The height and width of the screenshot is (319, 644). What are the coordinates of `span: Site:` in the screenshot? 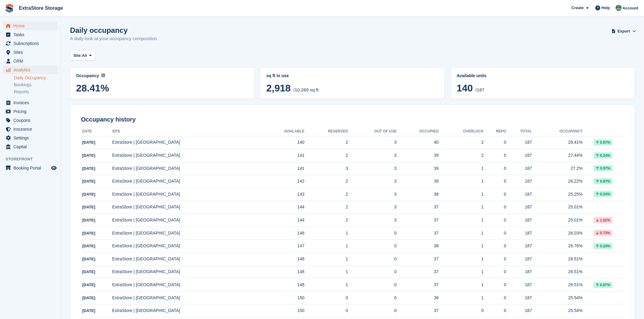 It's located at (78, 56).